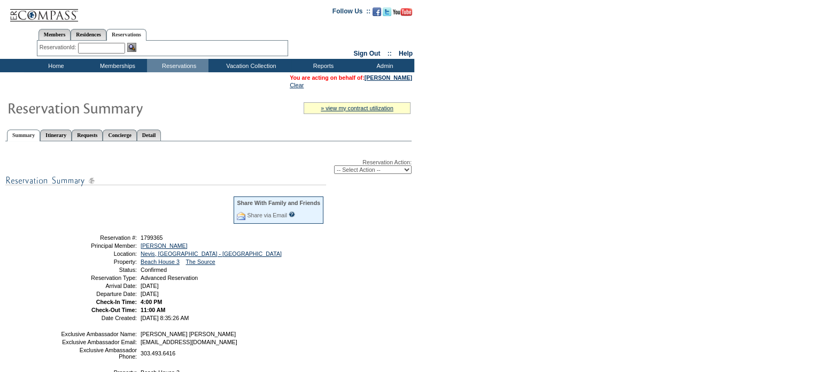 This screenshot has height=372, width=813. What do you see at coordinates (98, 245) in the screenshot?
I see `td: Principal Member:` at bounding box center [98, 245].